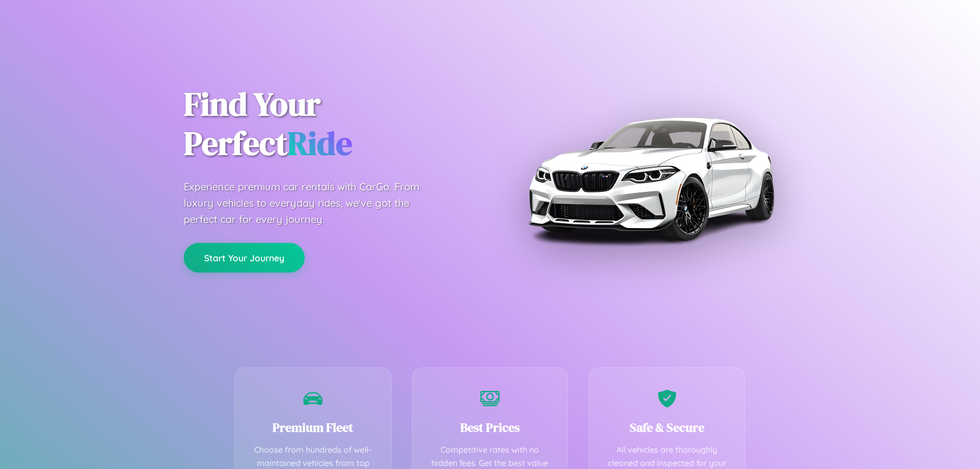 This screenshot has height=469, width=980. Describe the element at coordinates (329, 124) in the screenshot. I see `h1: Find Your Perfect` at that location.